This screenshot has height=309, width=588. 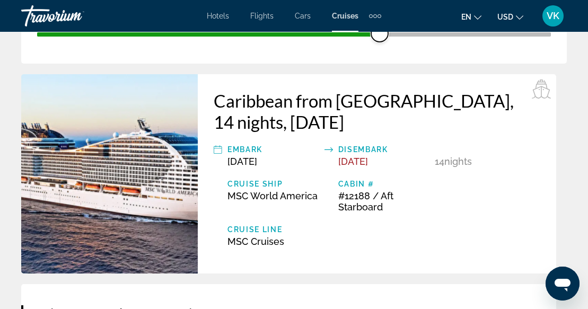 What do you see at coordinates (74, 16) in the screenshot?
I see `a: Travorium` at bounding box center [74, 16].